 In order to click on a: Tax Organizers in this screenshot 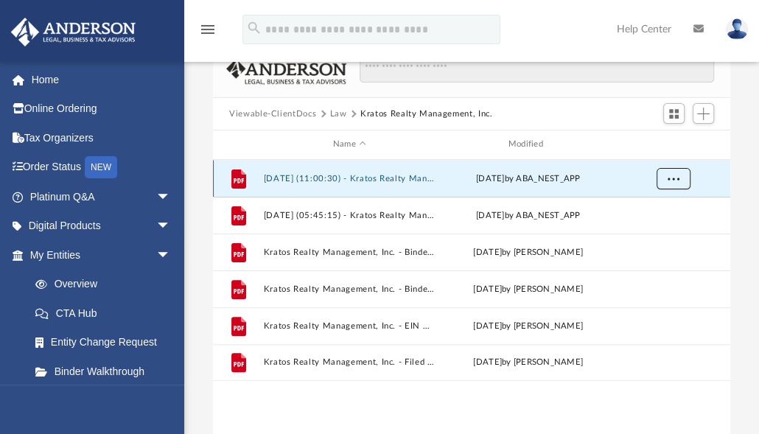, I will do `click(102, 138)`.